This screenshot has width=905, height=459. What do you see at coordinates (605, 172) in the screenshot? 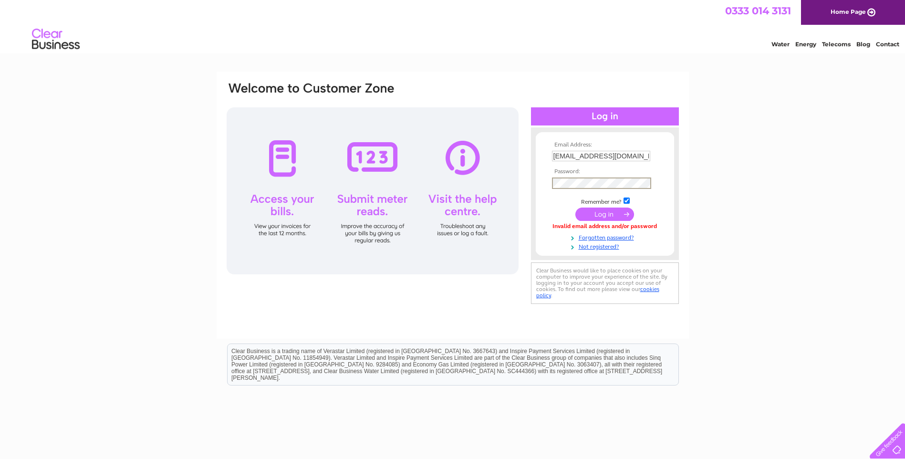
I see `th: Password:` at bounding box center [605, 172].